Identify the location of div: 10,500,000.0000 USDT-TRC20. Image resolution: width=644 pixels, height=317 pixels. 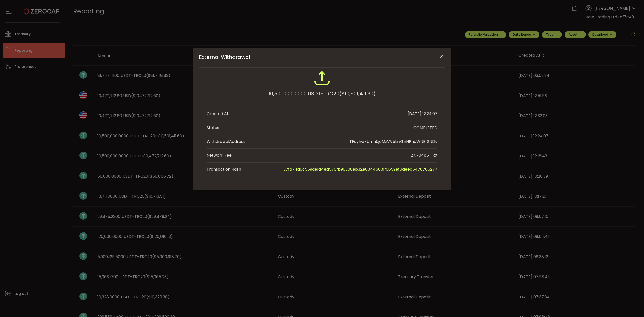
(322, 93).